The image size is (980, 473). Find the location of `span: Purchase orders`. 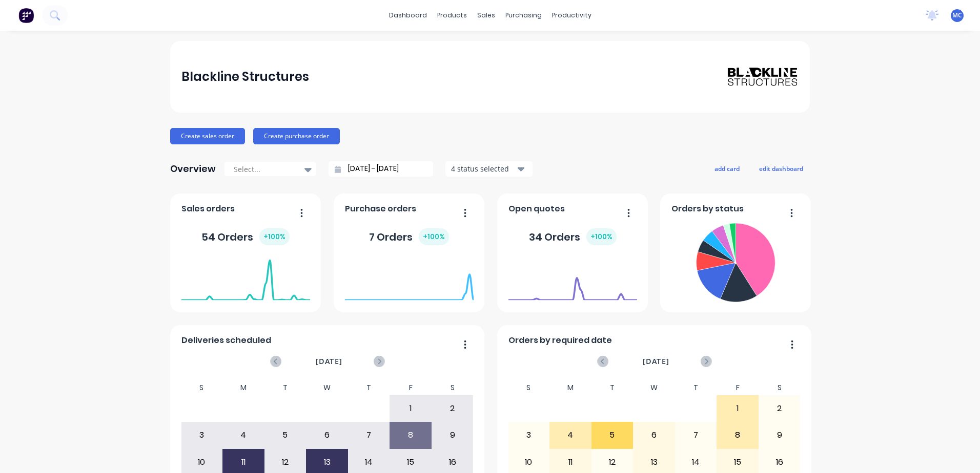

span: Purchase orders is located at coordinates (380, 209).